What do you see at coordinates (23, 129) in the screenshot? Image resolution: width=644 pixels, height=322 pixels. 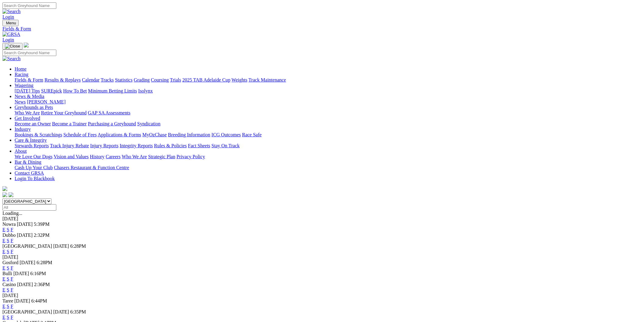 I see `a: Industry` at bounding box center [23, 129].